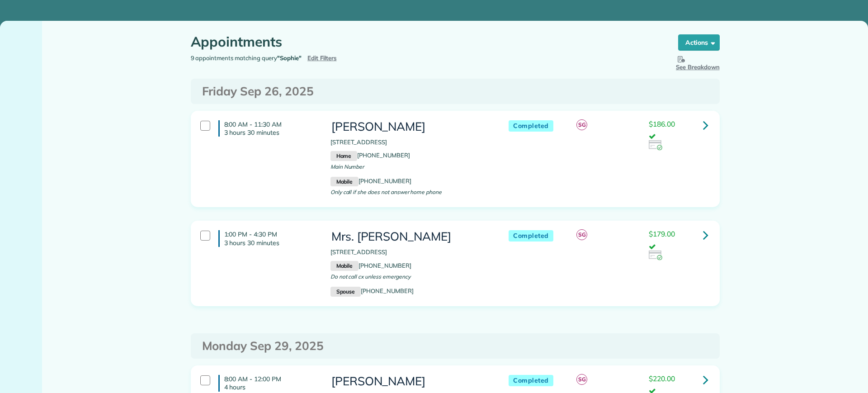 The height and width of the screenshot is (393, 868). Describe the element at coordinates (455, 91) in the screenshot. I see `h3: Friday Sep 26, 2025` at that location.